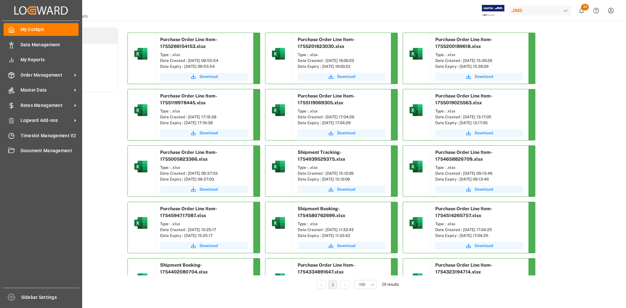 The width and height of the screenshot is (626, 308). I want to click on a: My Reports, so click(41, 60).